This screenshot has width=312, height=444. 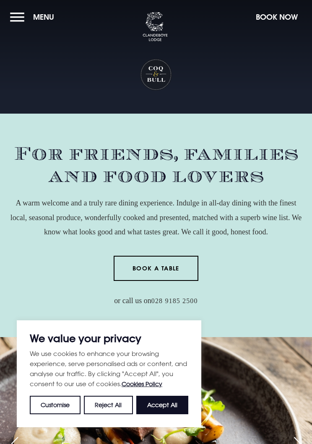 I want to click on button: Menu, so click(x=34, y=17).